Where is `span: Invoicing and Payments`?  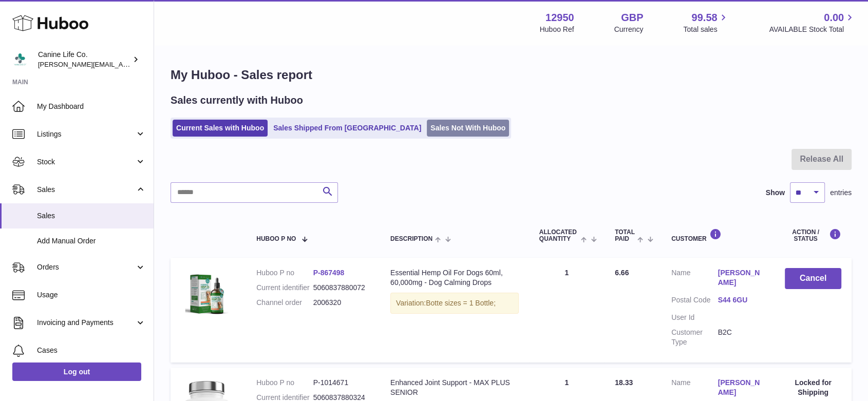
span: Invoicing and Payments is located at coordinates (85, 323).